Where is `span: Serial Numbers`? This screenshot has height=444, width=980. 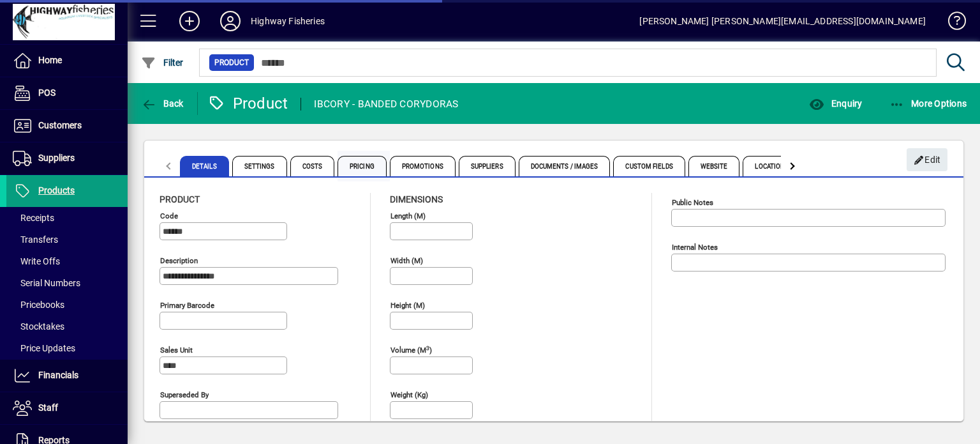 span: Serial Numbers is located at coordinates (47, 283).